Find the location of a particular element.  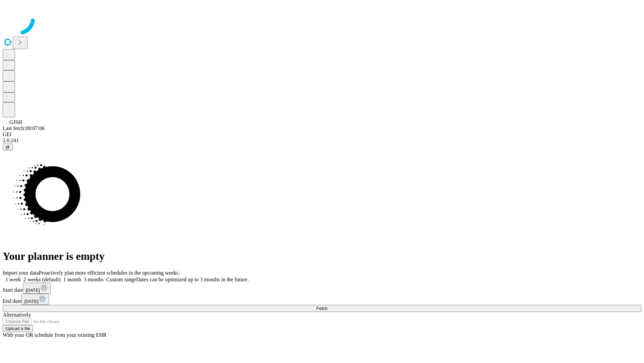

button: Fetch is located at coordinates (322, 308).